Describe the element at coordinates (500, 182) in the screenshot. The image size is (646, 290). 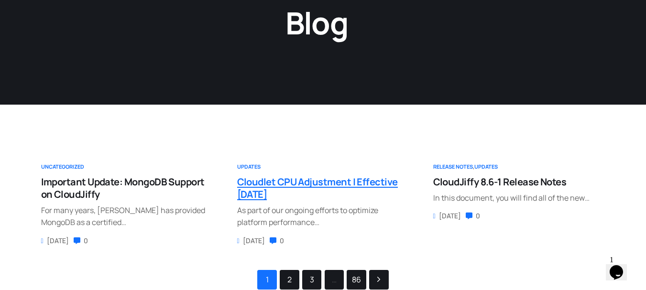
I see `span: CloudJiffy 8.6-1 Release Notes` at that location.